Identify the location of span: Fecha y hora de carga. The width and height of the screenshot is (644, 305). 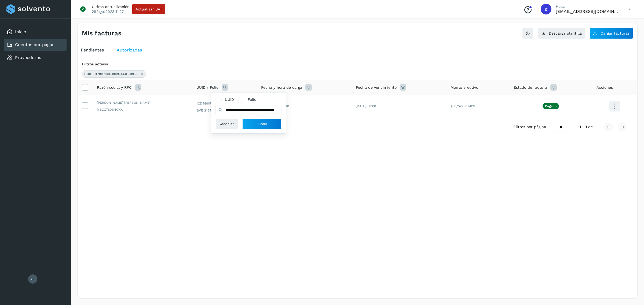
(282, 87).